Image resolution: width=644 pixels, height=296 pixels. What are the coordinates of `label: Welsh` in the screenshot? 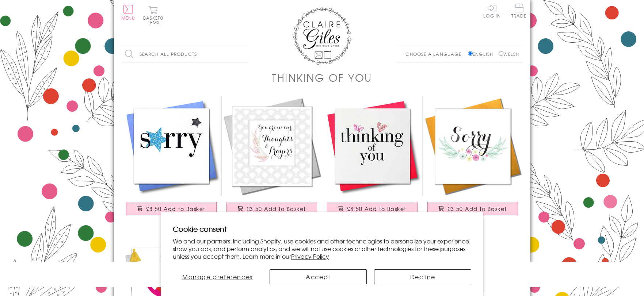 It's located at (509, 54).